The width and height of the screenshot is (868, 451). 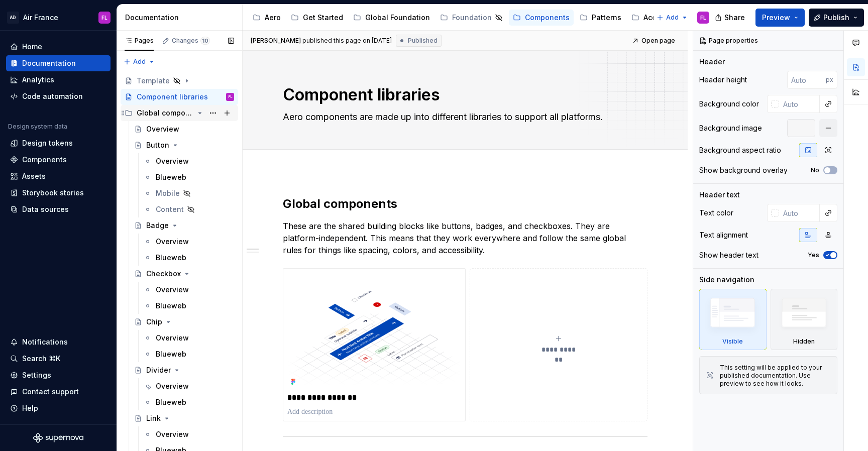 I want to click on button: Publish, so click(x=837, y=18).